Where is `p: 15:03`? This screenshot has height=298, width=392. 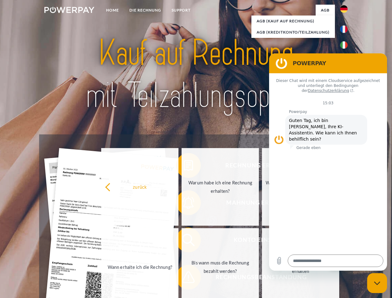 p: 15:03 is located at coordinates (59, 50).